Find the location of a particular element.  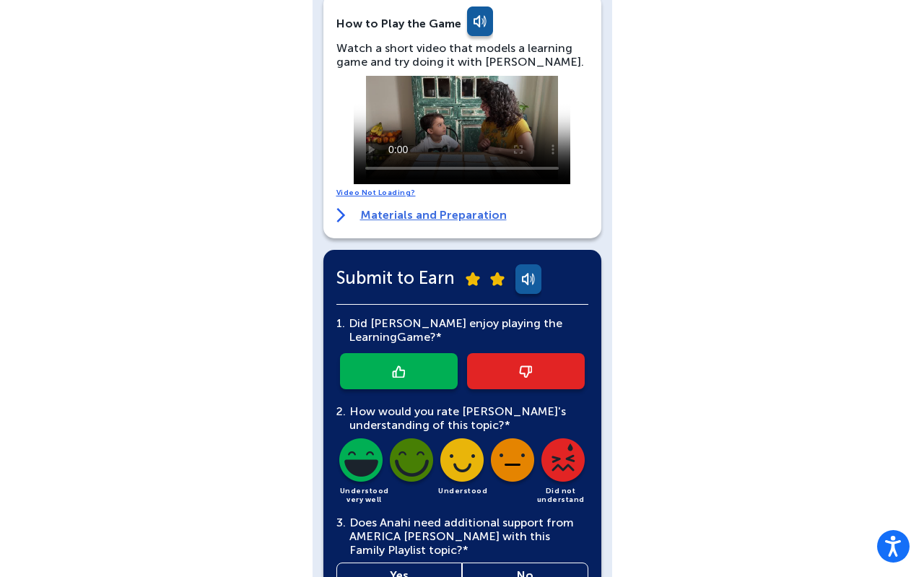

img: dark-did-not-understand-icon.png is located at coordinates (563, 463).